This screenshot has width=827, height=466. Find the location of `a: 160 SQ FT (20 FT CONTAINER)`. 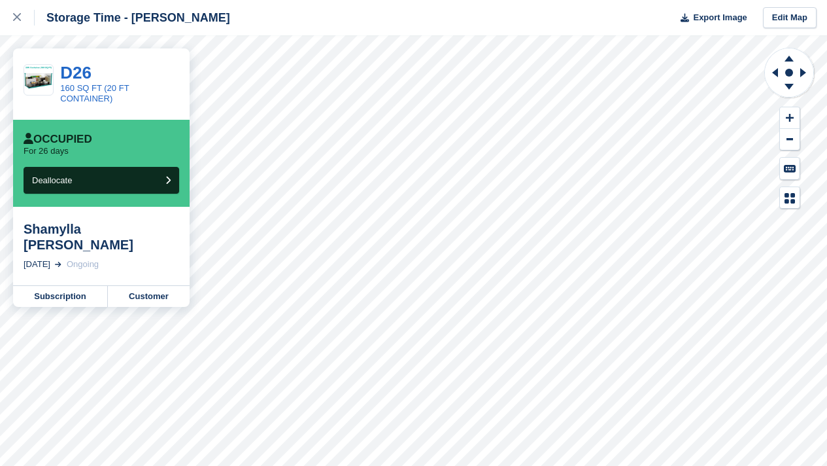

a: 160 SQ FT (20 FT CONTAINER) is located at coordinates (94, 93).